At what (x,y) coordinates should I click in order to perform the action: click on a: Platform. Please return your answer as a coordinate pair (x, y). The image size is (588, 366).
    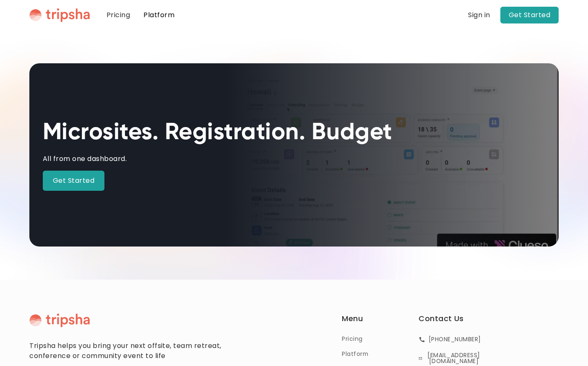
    Looking at the image, I should click on (355, 354).